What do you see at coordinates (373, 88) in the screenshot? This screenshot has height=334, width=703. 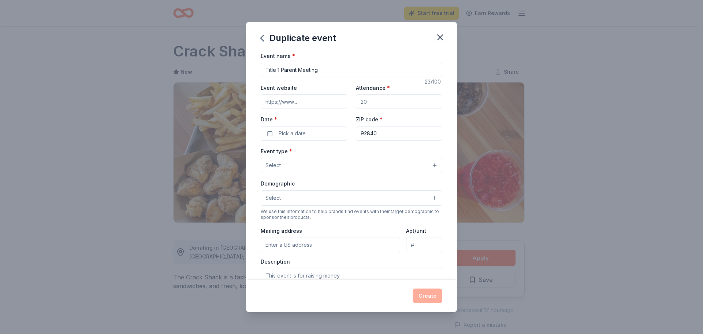 I see `label: Attendance` at bounding box center [373, 88].